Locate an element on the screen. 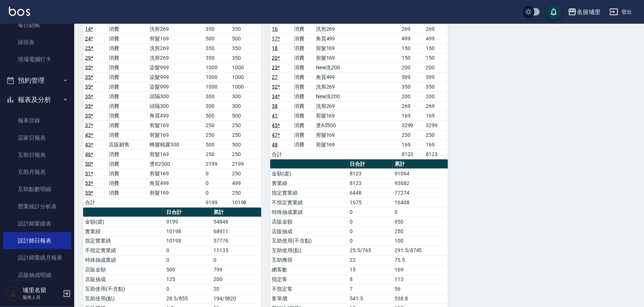 This screenshot has width=644, height=307. button: 預約管理 is located at coordinates (37, 80).